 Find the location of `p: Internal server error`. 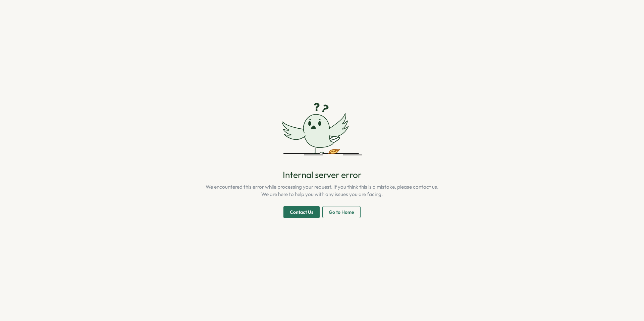

p: Internal server error is located at coordinates (322, 175).